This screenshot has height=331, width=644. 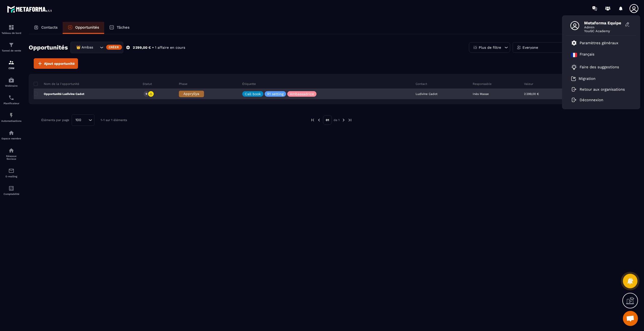 I want to click on p: Français, so click(x=587, y=55).